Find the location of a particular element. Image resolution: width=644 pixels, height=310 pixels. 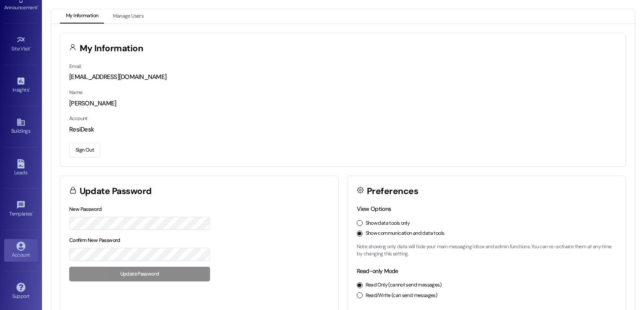

label: Show communication and data tools is located at coordinates (405, 233).